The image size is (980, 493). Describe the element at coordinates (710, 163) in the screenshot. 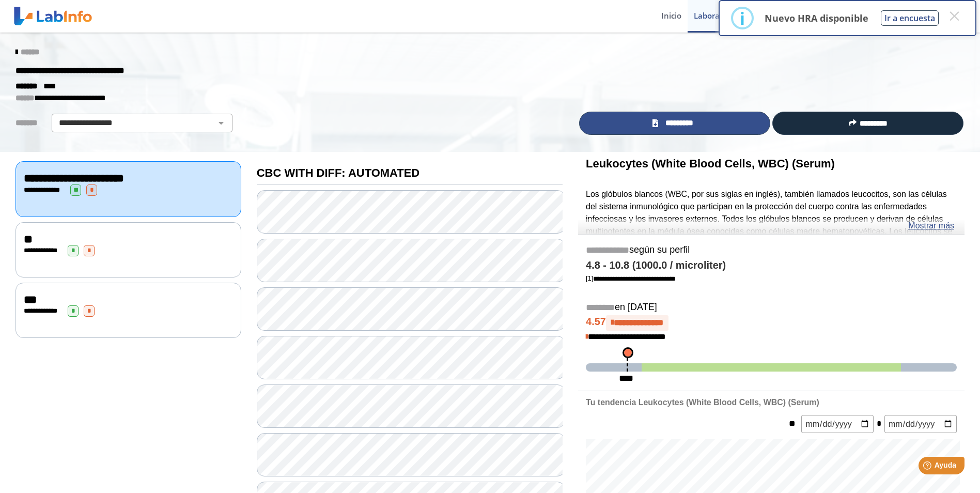

I see `b: Leukocytes (White Blood Cells, WBC) (Serum)` at that location.